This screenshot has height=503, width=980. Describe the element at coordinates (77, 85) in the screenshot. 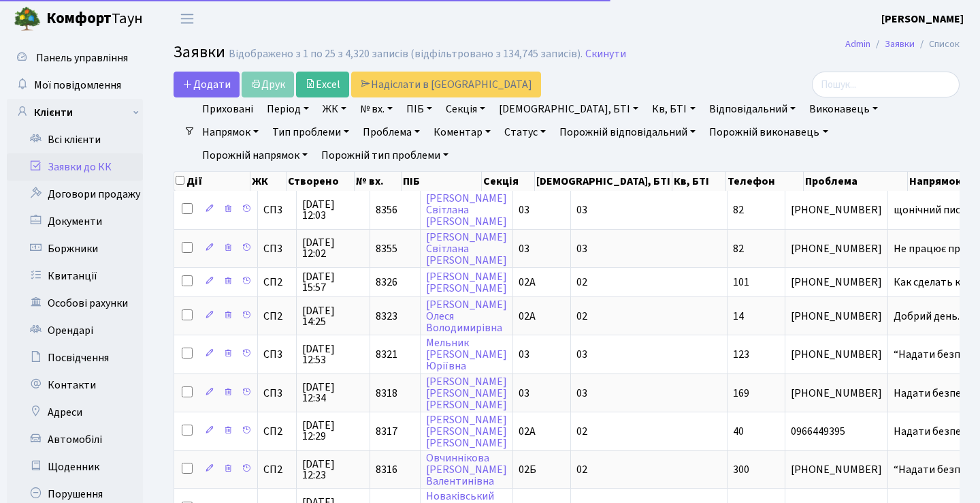

I see `span: Мої повідомлення` at that location.